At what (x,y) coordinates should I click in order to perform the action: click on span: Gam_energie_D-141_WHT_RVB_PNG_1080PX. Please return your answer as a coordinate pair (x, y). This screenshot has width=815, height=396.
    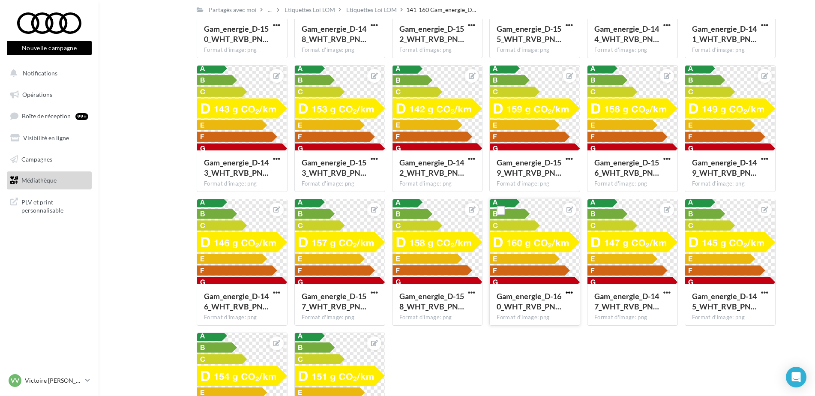
    Looking at the image, I should click on (724, 34).